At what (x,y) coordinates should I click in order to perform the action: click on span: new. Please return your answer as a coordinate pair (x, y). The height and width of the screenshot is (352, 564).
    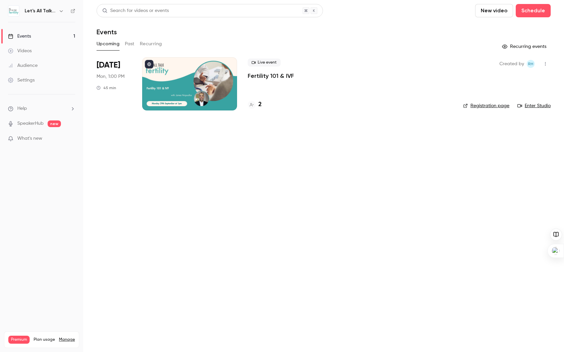
    Looking at the image, I should click on (54, 124).